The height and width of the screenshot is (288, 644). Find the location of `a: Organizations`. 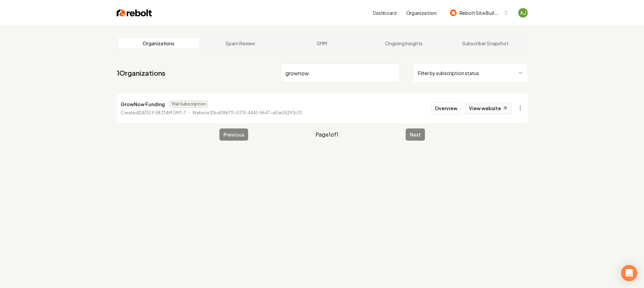

a: Organizations is located at coordinates (159, 43).